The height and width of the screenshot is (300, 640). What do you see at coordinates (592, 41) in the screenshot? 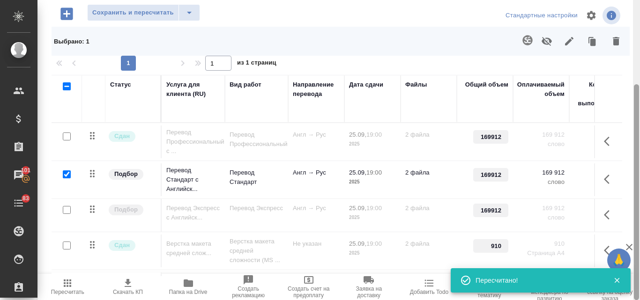
I see `button: Клонировать` at bounding box center [592, 41].